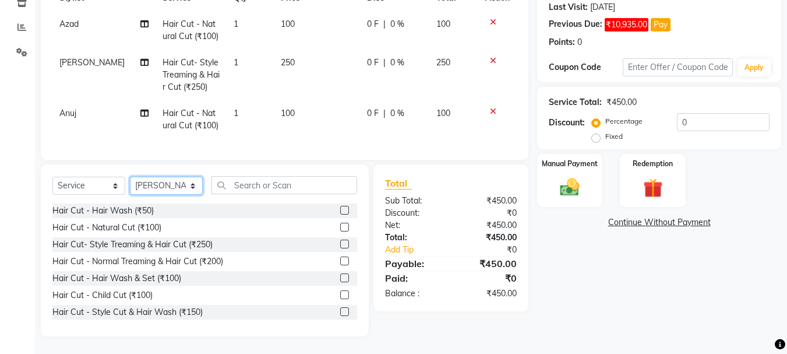 The image size is (787, 354). Describe the element at coordinates (117, 278) in the screenshot. I see `div: Hair Cut - Hair Wash & Set (₹100)` at that location.